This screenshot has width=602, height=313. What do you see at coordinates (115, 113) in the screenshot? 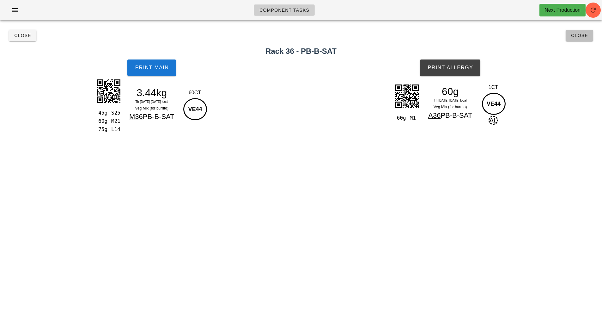
I see `div: S25` at bounding box center [115, 113].